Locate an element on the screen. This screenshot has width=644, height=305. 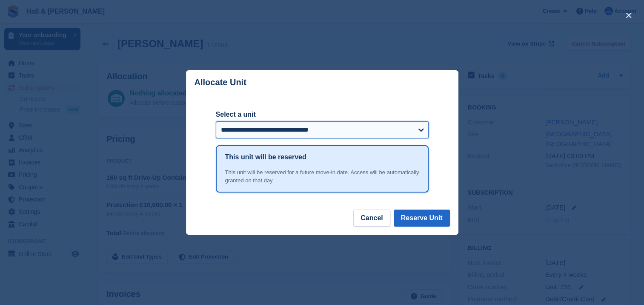
div: This unit will be reserved for a future move-in date. Access will be automatically granted on tha... is located at coordinates (322, 177).